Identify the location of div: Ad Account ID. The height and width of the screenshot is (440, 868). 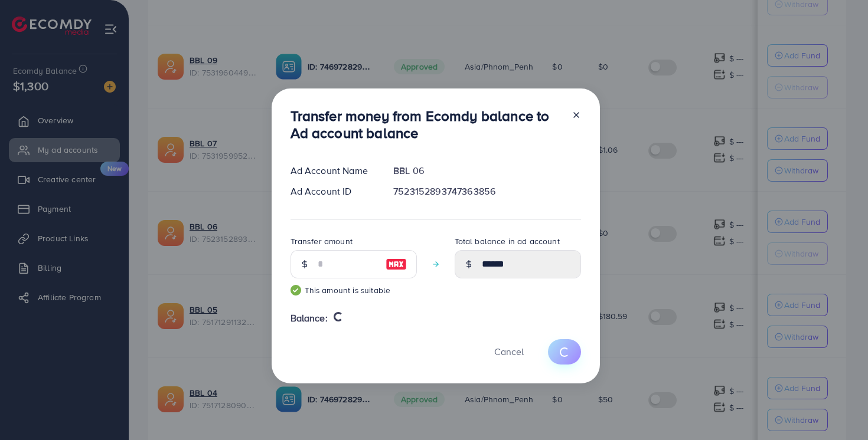
(333, 191).